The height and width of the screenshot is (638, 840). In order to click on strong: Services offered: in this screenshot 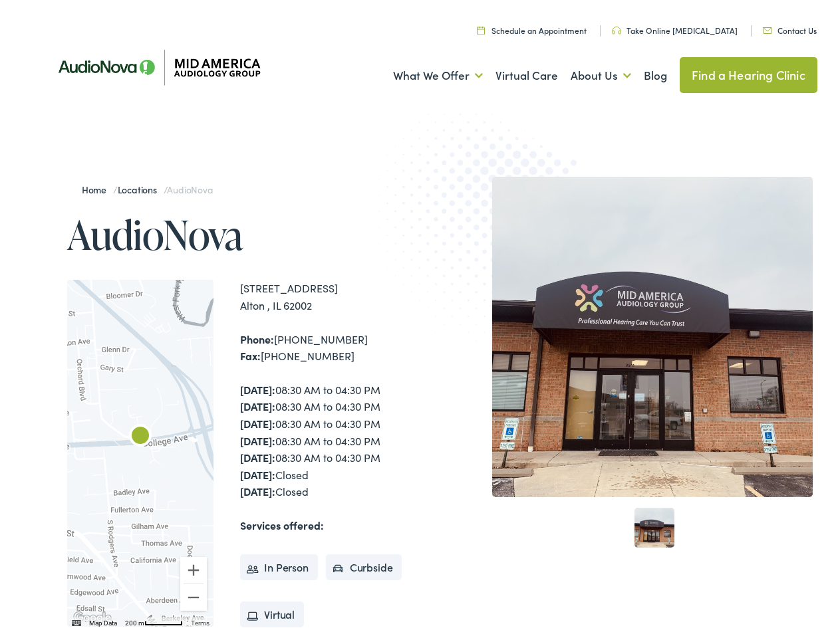, I will do `click(282, 521)`.